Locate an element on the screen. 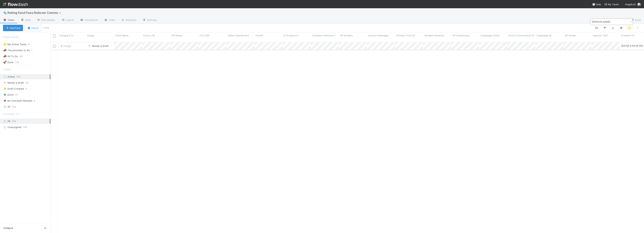 Image resolution: width=644 pixels, height=233 pixels. img: avatar_e8864cf0-19e8-4fe1-83d1-96e6bcd27180.png is located at coordinates (639, 4).